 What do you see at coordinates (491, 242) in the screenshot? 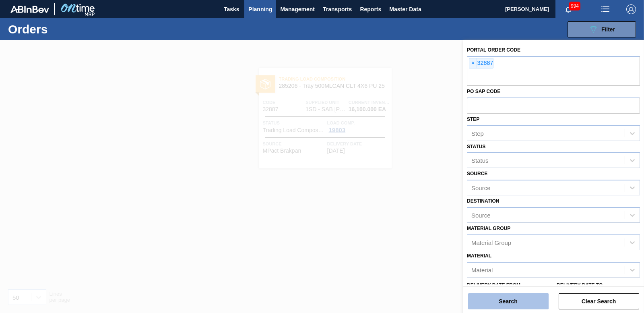
I see `div: Material Group` at bounding box center [491, 242].